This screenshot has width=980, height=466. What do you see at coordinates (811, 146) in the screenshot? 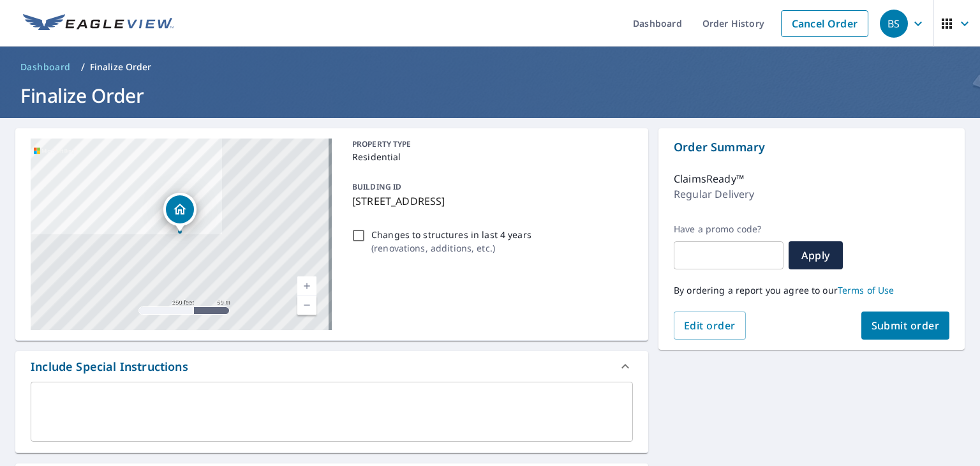
I see `p: Order Summary` at bounding box center [811, 146].